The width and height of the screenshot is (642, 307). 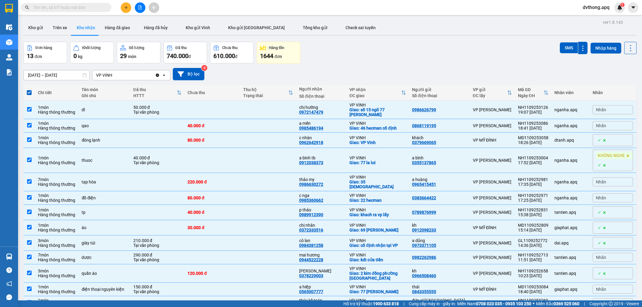 I want to click on div: Giao: kdt cửa tiền, so click(x=378, y=260).